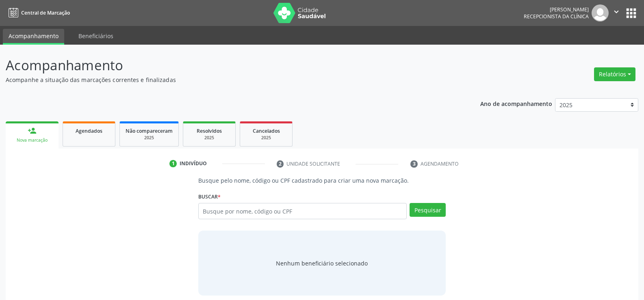 This screenshot has width=644, height=300. What do you see at coordinates (322, 263) in the screenshot?
I see `span: Nenhum beneficiário selecionado` at bounding box center [322, 263].